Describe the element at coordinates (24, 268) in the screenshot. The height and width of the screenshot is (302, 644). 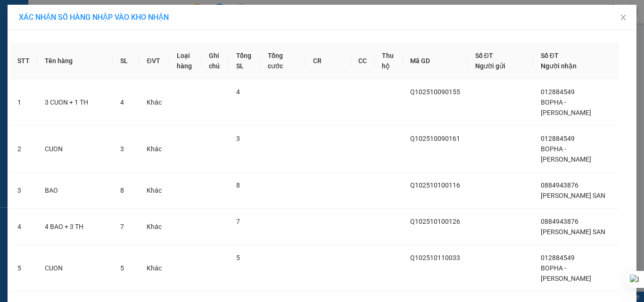
I see `td: 5` at that location.